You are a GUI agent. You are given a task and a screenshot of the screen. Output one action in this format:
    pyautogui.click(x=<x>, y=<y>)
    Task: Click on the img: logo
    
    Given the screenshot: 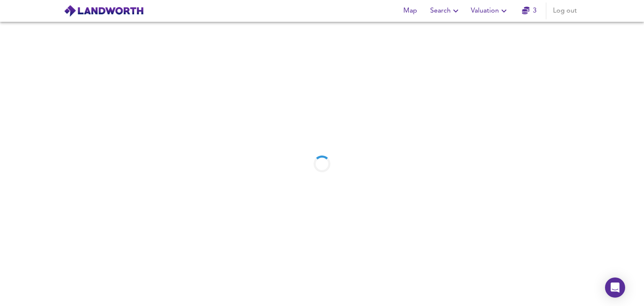 What is the action you would take?
    pyautogui.click(x=104, y=11)
    